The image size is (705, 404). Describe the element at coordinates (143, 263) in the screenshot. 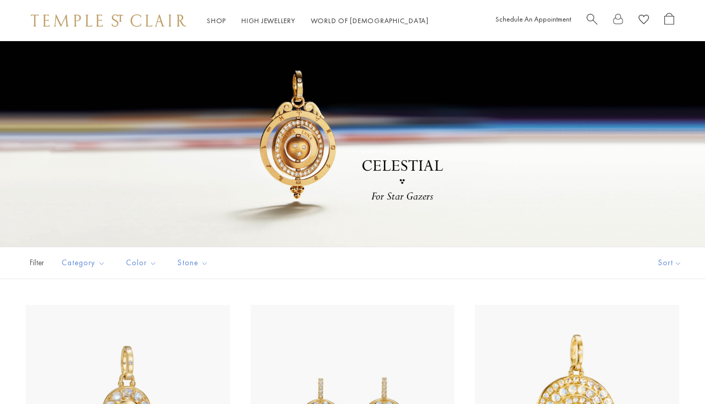

I see `span: Color` at that location.